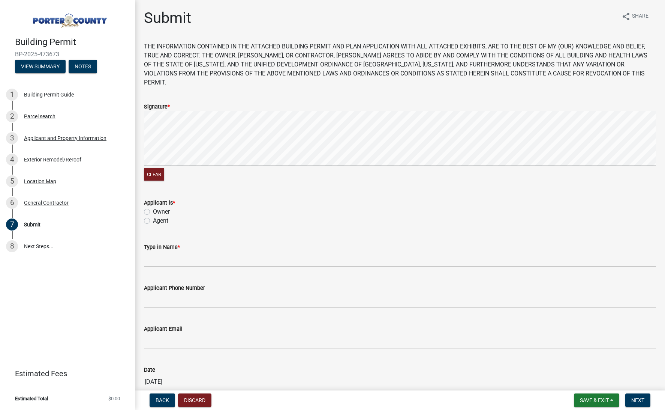 This screenshot has height=410, width=665. Describe the element at coordinates (162, 400) in the screenshot. I see `span: Back` at that location.